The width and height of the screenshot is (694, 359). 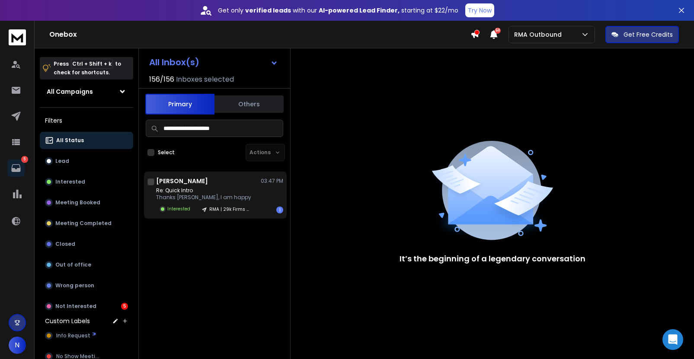 What do you see at coordinates (86, 307) in the screenshot?
I see `button: Not Interested5` at bounding box center [86, 307].